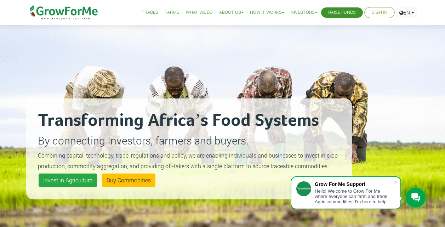 The height and width of the screenshot is (227, 445). I want to click on a: Farms, so click(172, 12).